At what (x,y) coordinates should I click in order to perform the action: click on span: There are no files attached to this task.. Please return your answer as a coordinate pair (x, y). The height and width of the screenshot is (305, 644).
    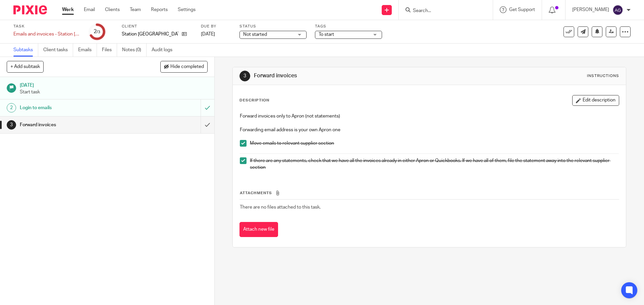
    Looking at the image, I should click on (280, 207).